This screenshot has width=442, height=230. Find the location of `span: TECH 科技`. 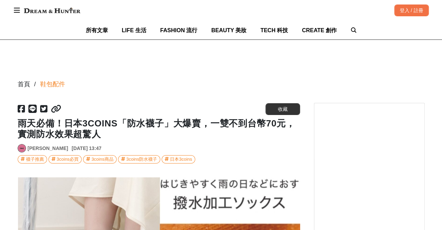

span: TECH 科技 is located at coordinates (274, 30).